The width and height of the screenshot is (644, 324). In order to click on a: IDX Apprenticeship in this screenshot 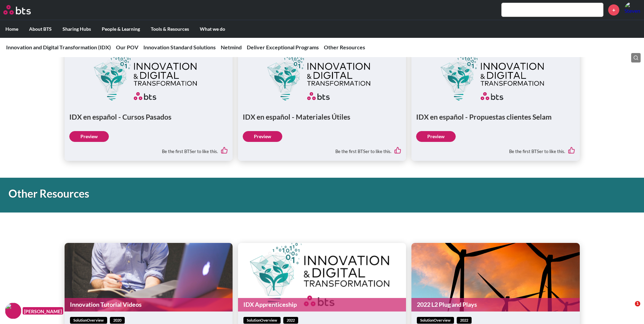, I will do `click(322, 305)`.